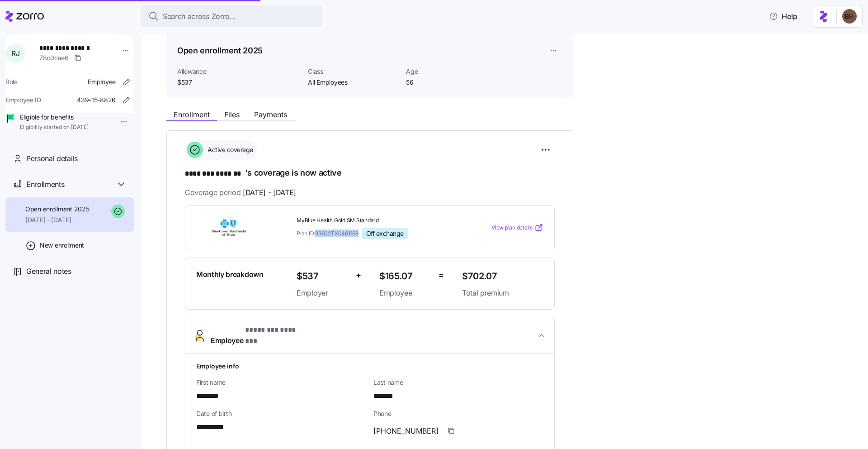 The width and height of the screenshot is (868, 449). What do you see at coordinates (512, 228) in the screenshot?
I see `span: View plan details` at bounding box center [512, 228].